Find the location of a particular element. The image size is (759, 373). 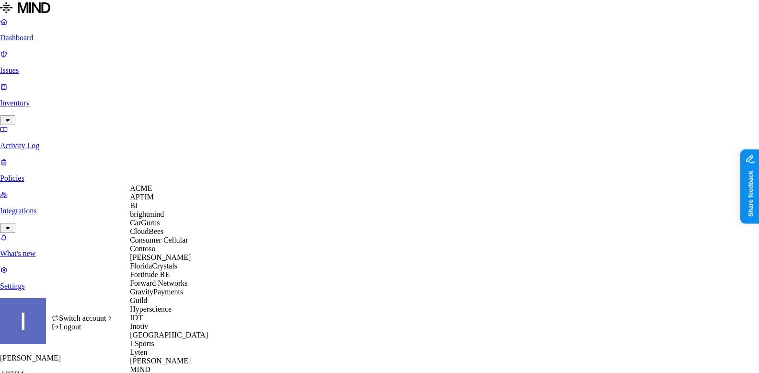

div: Logout is located at coordinates (82, 327).